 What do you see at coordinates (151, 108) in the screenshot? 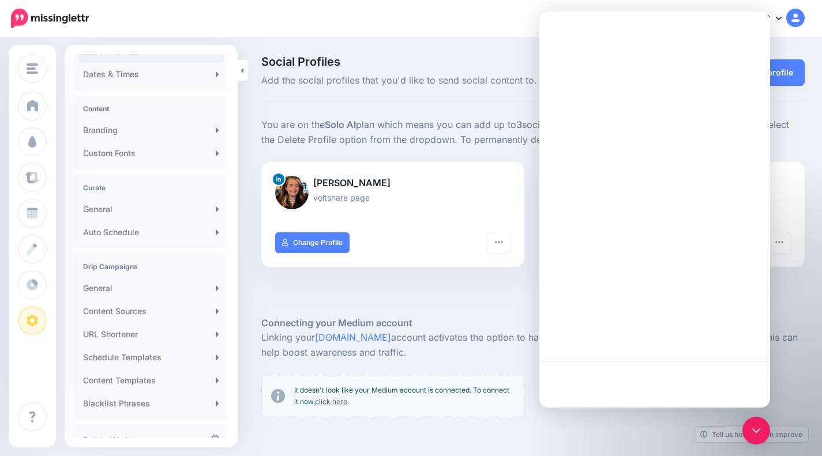
I see `h4: Content` at bounding box center [151, 108].